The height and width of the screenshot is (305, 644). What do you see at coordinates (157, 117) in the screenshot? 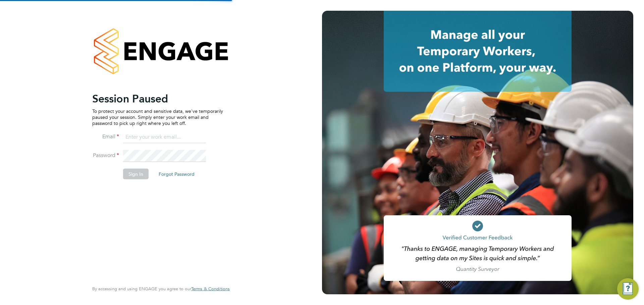
I see `p: To protect your account and sensitive data, we've temporarily paused your session. Simply enter y...` at bounding box center [157, 117].